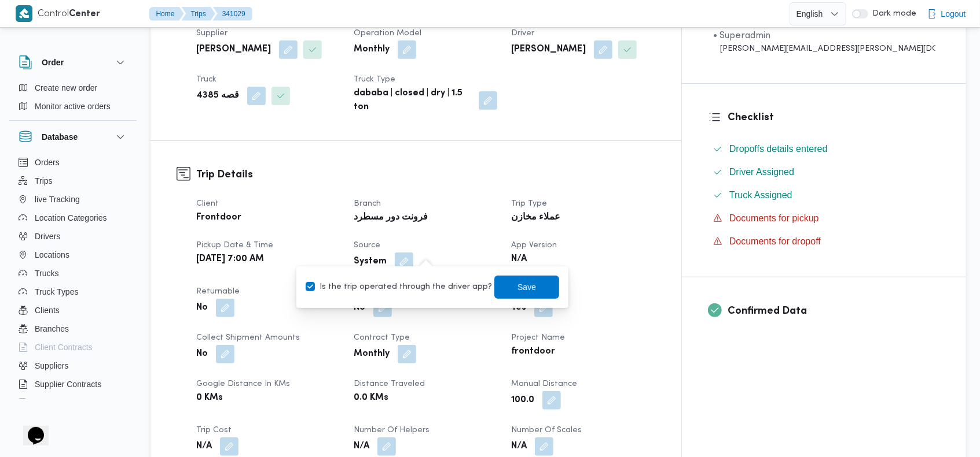  What do you see at coordinates (371, 399) in the screenshot?
I see `b: 0.0 KMs` at bounding box center [371, 399].